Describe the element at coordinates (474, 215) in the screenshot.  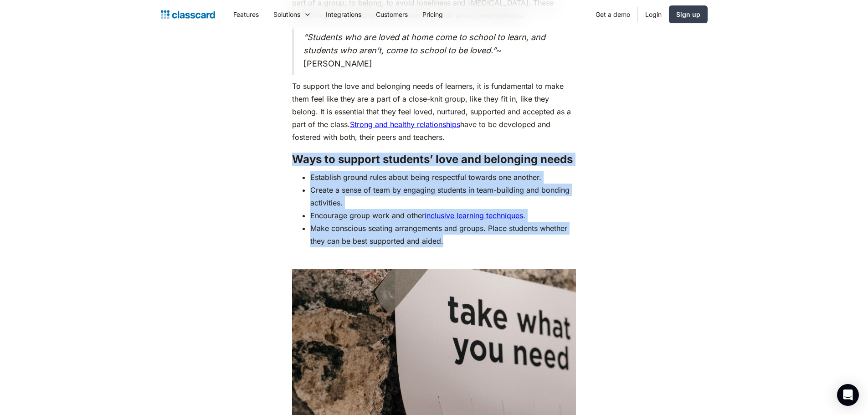
I see `a: inclusive learning techniques` at that location.